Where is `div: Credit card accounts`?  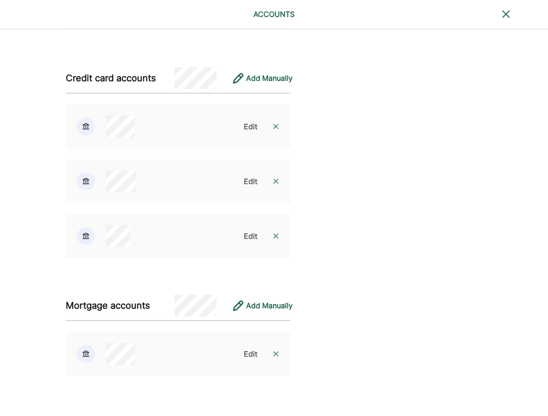
div: Credit card accounts is located at coordinates (120, 78).